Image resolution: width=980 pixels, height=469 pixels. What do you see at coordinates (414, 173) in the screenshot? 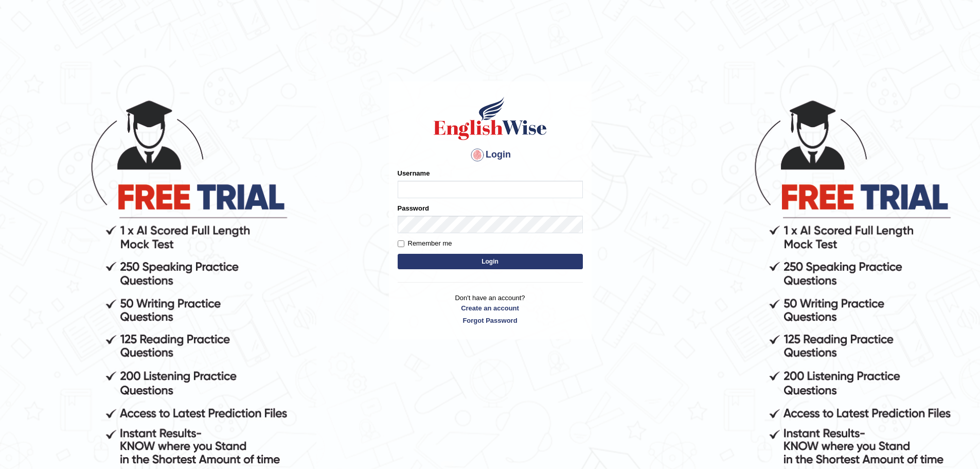
I see `label: Username` at bounding box center [414, 173].